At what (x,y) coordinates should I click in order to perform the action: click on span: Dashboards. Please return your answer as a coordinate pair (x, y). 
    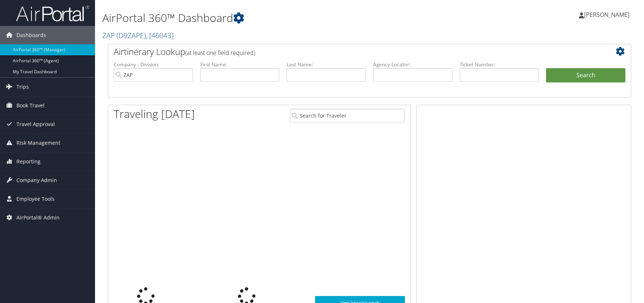
    Looking at the image, I should click on (31, 35).